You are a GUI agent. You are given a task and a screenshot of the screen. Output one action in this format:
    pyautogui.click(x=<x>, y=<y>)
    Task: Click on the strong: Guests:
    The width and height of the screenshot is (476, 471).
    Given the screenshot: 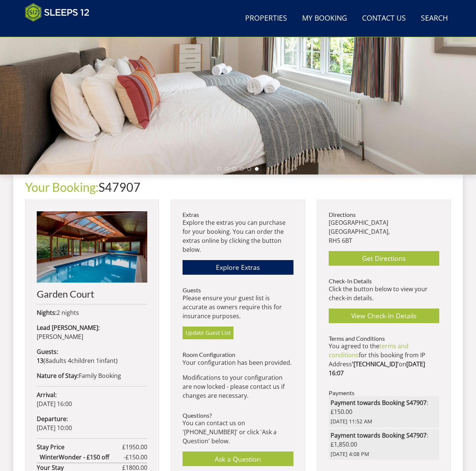 What is the action you would take?
    pyautogui.click(x=47, y=351)
    